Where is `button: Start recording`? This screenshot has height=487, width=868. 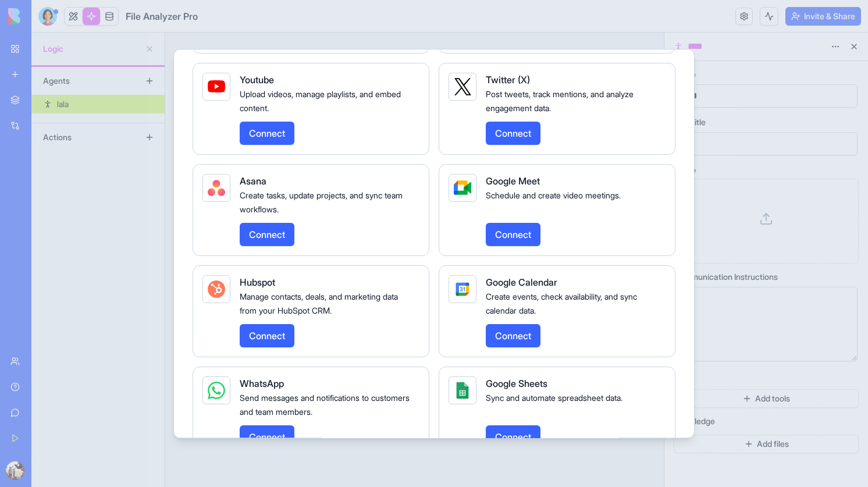
button: Start recording is located at coordinates (79, 386).